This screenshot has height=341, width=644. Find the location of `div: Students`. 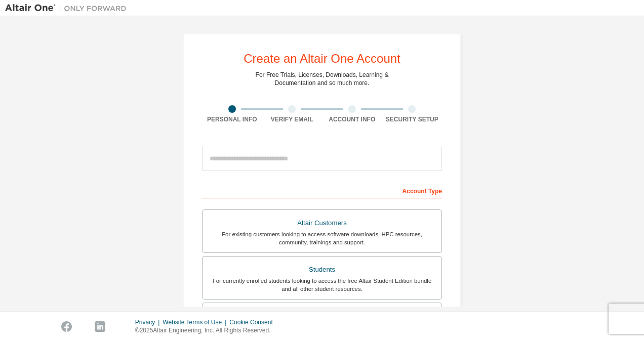

div: Students is located at coordinates (322, 270).